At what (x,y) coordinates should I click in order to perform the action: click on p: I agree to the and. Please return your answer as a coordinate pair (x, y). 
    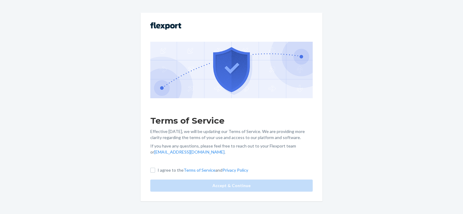
    Looking at the image, I should click on (203, 170).